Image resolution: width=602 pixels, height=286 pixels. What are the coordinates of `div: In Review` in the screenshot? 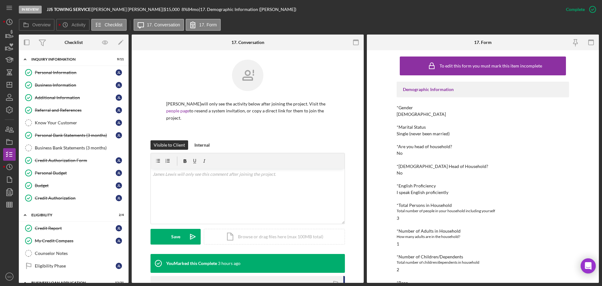 It's located at (30, 9).